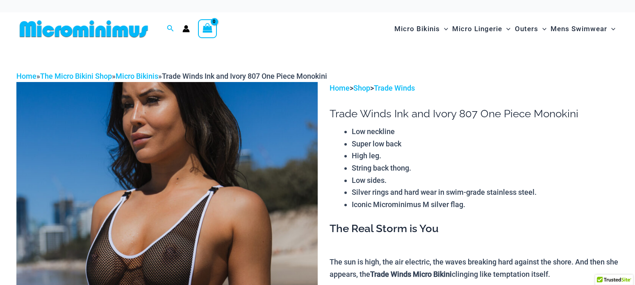 The width and height of the screenshot is (635, 285). Describe the element at coordinates (485, 180) in the screenshot. I see `li: Low sides.` at that location.